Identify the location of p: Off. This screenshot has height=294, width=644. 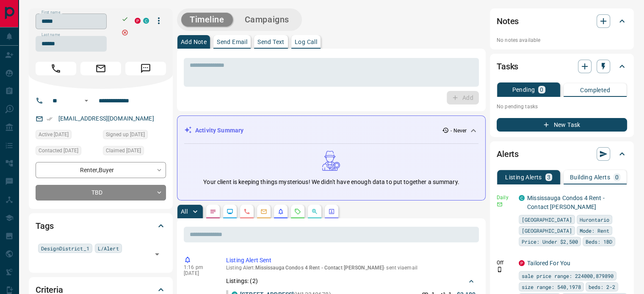
(505, 263).